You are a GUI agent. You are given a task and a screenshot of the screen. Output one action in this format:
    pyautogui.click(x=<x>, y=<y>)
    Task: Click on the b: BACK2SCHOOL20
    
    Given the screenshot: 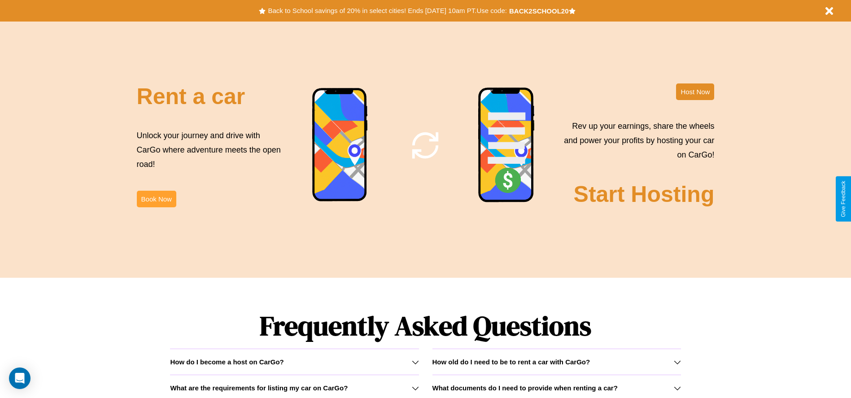 What is the action you would take?
    pyautogui.click(x=539, y=11)
    